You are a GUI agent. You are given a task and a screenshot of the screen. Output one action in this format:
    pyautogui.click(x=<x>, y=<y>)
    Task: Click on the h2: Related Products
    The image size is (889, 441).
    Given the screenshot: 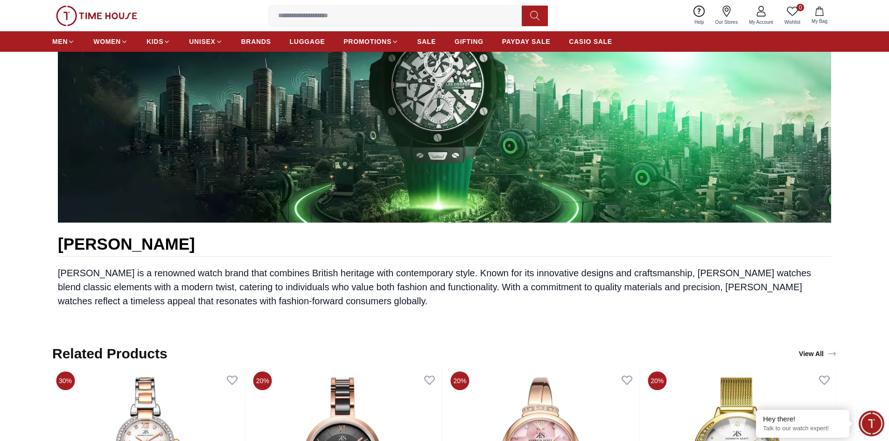 What is the action you would take?
    pyautogui.click(x=110, y=354)
    